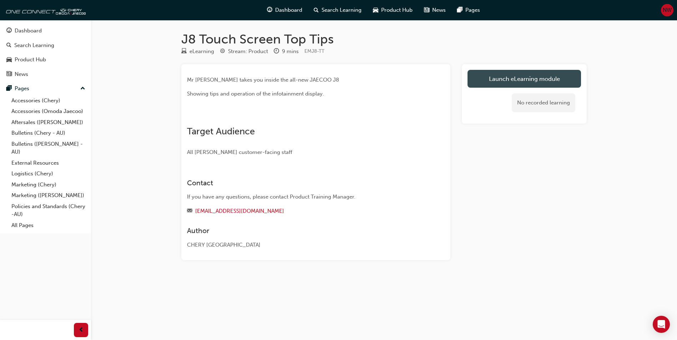 This screenshot has height=340, width=677. Describe the element at coordinates (45, 31) in the screenshot. I see `a: Dashboard` at that location.